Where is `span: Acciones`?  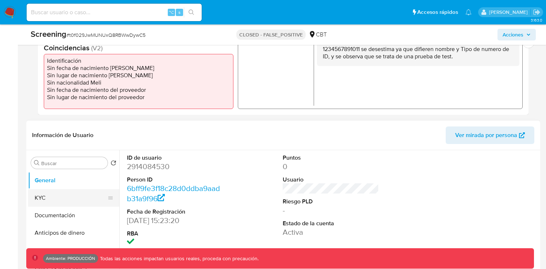 span: Acciones is located at coordinates (512, 35).